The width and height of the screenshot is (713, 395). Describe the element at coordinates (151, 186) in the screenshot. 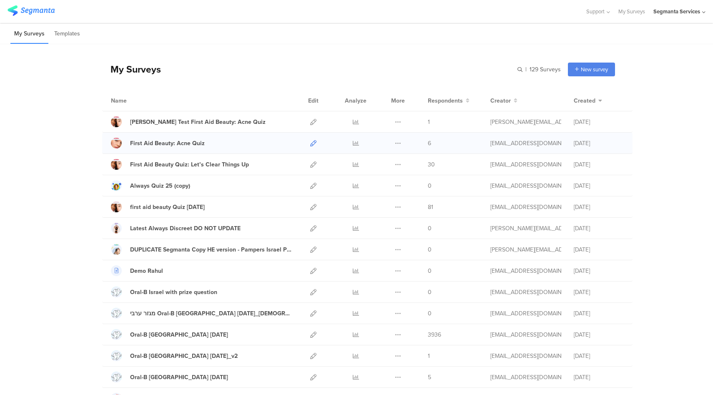

I see `a: Always Quiz 25 (copy)` at that location.